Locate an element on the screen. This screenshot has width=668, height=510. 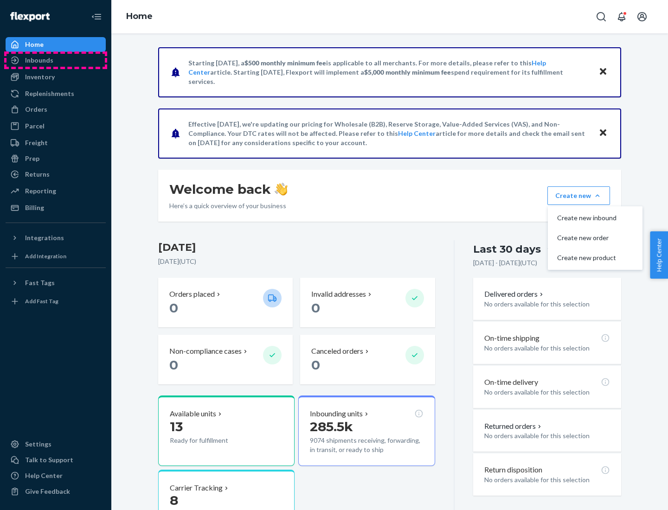
div: Freight is located at coordinates (36, 143).